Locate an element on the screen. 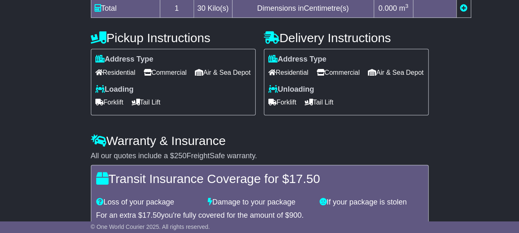 The height and width of the screenshot is (233, 519). span: 250 is located at coordinates (180, 156).